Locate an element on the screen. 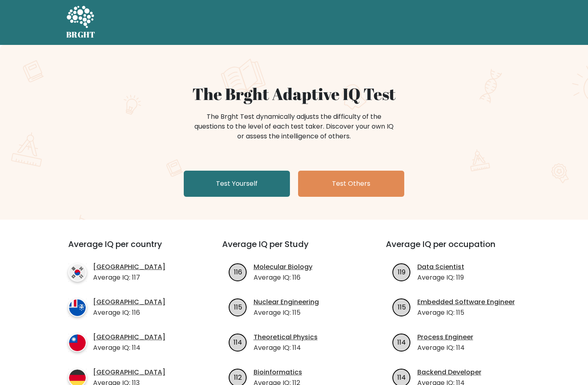  div: The Brght Test dynamically adjusts the difficulty of the questions to the level of each test take... is located at coordinates (294, 127).